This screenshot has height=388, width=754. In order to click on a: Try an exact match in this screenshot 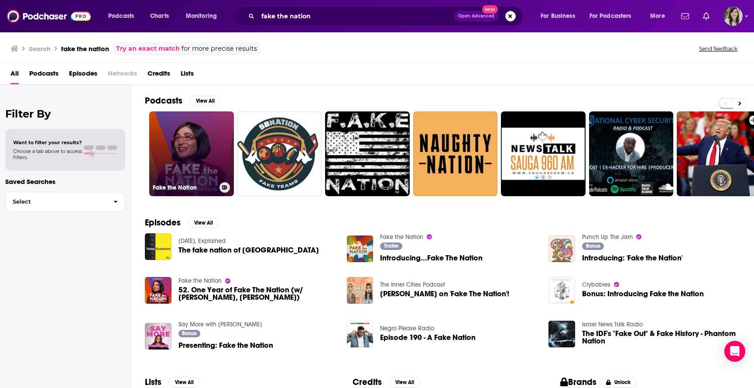, I will do `click(148, 48)`.